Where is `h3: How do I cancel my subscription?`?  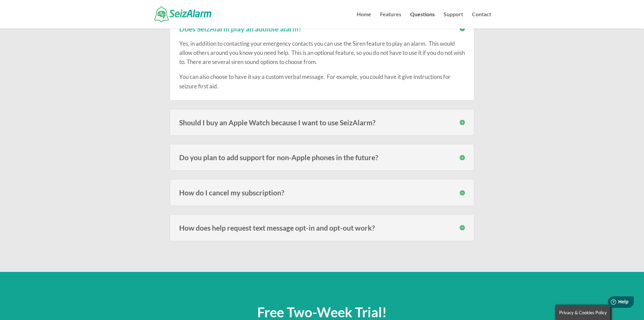 h3: How do I cancel my subscription? is located at coordinates (322, 192).